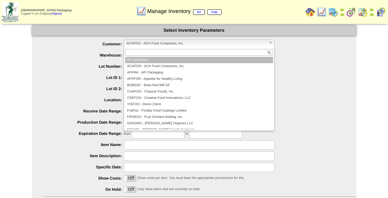 The image size is (388, 198). I want to click on li: YISFOO - Demo Client, so click(199, 104).